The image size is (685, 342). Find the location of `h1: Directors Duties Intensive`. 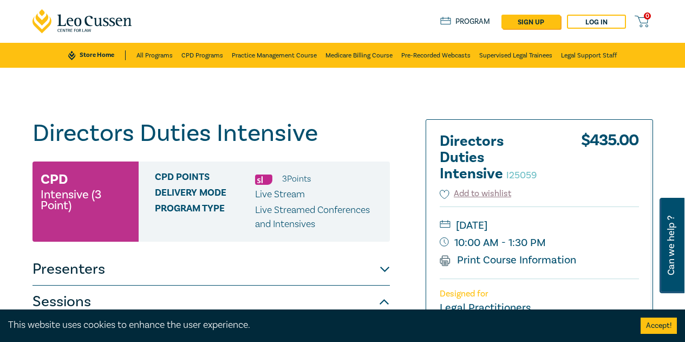

h1: Directors Duties Intensive is located at coordinates (211, 133).